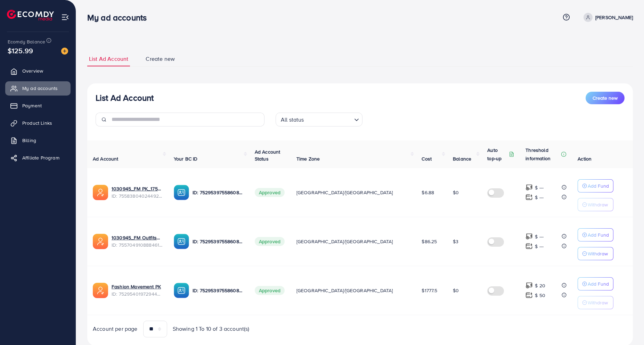 This screenshot has height=345, width=644. I want to click on h3: List Ad Account, so click(124, 97).